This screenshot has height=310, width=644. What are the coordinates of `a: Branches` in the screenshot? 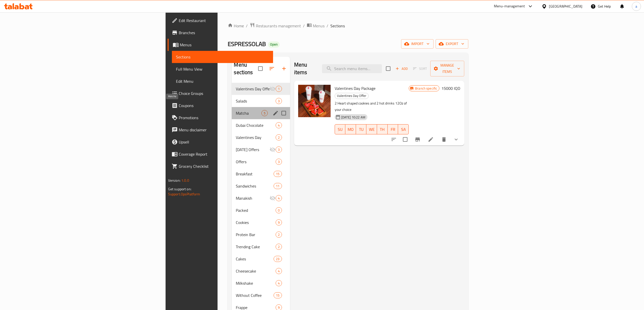 It's located at (220, 33).